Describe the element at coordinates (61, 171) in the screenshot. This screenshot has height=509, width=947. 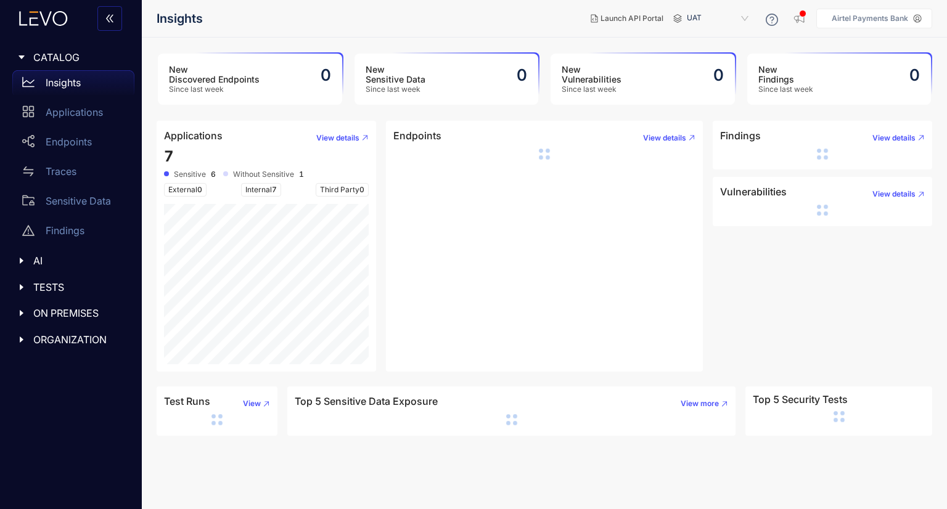
I see `p: Traces` at that location.